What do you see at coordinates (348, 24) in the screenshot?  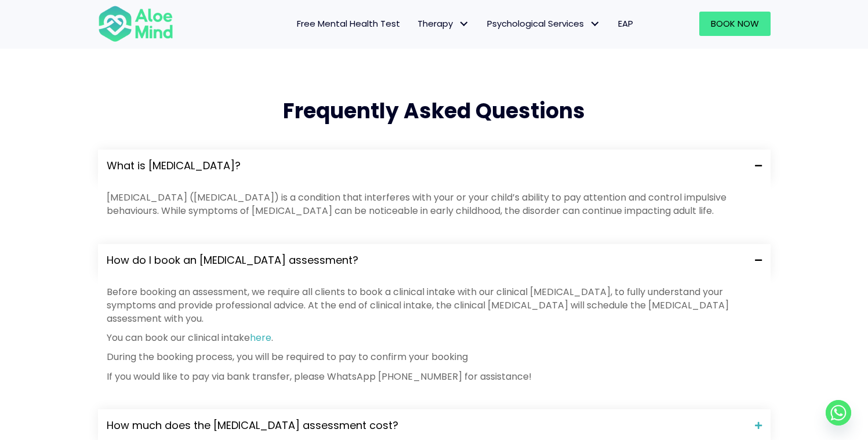 I see `a: Free Mental Health Test` at bounding box center [348, 24].